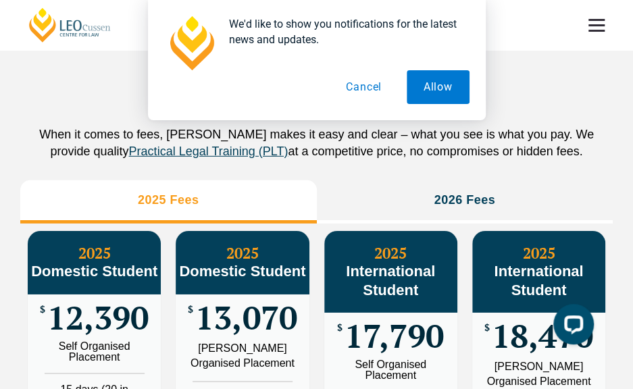 Image resolution: width=633 pixels, height=389 pixels. What do you see at coordinates (464, 200) in the screenshot?
I see `h3: 2026 Fees` at bounding box center [464, 200].